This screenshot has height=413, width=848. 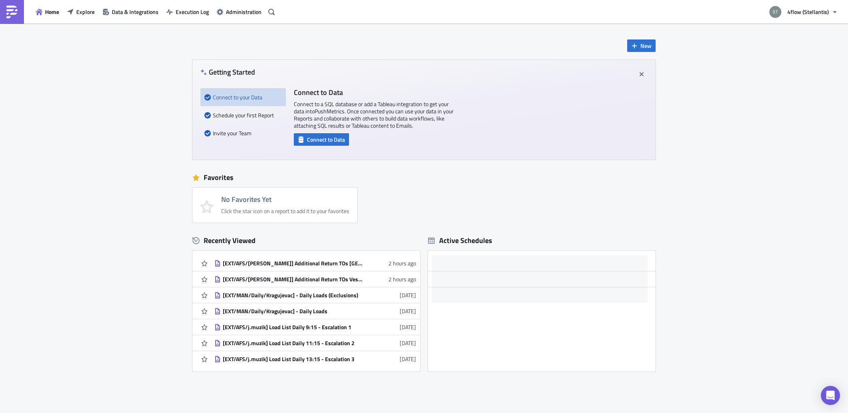 I want to click on h4: No Favorites Yet, so click(x=285, y=200).